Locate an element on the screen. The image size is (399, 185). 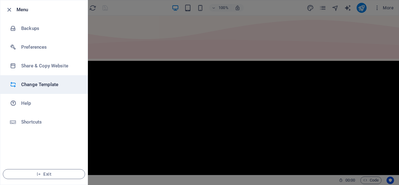
h6: Shortcuts is located at coordinates (50, 122).